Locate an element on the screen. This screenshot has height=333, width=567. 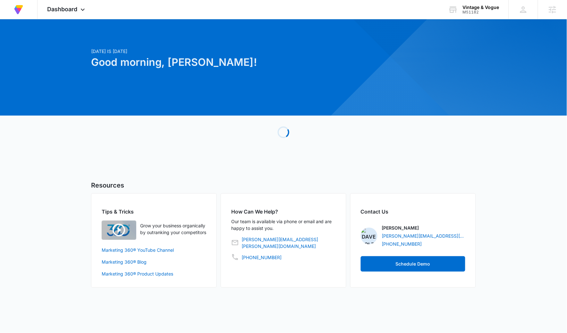
div: account id is located at coordinates (481, 12).